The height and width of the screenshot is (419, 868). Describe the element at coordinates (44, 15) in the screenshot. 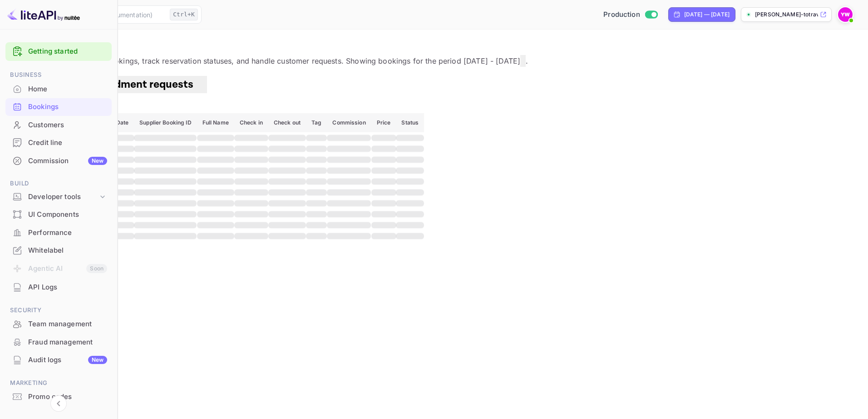

I see `img: LiteAPI logo` at that location.